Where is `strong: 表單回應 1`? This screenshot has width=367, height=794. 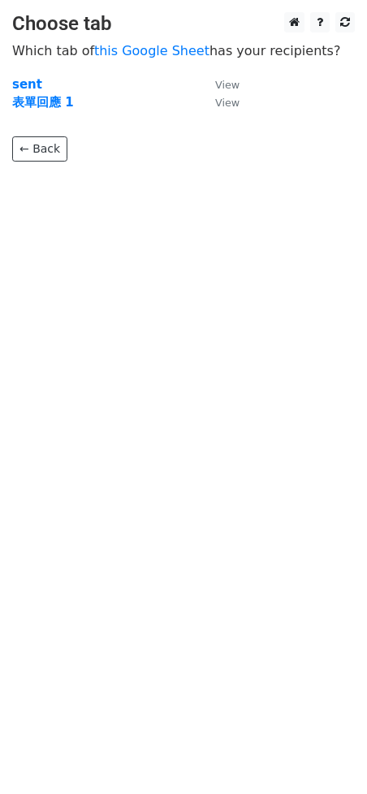
strong: 表單回應 1 is located at coordinates (43, 102).